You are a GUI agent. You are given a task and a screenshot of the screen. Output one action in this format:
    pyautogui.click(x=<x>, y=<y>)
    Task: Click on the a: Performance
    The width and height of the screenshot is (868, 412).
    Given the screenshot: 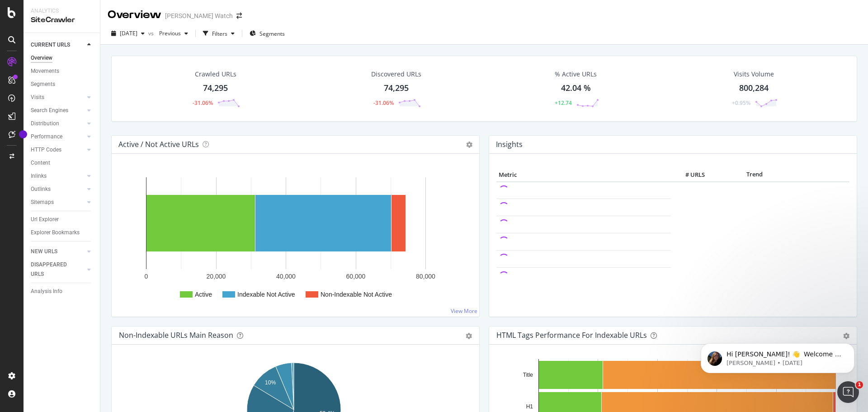 What is the action you would take?
    pyautogui.click(x=57, y=137)
    